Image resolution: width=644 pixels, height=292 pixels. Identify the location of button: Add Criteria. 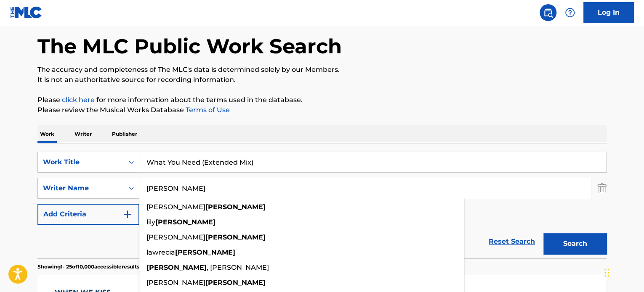
(88, 214).